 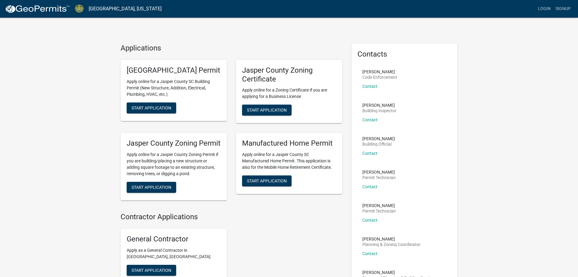 What do you see at coordinates (231, 48) in the screenshot?
I see `h4: Applications` at bounding box center [231, 48].